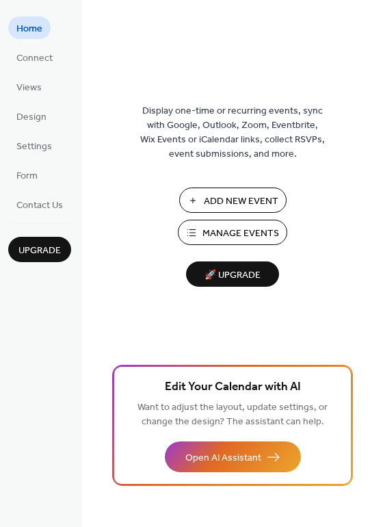 The width and height of the screenshot is (383, 527). I want to click on span: Contact Us, so click(40, 205).